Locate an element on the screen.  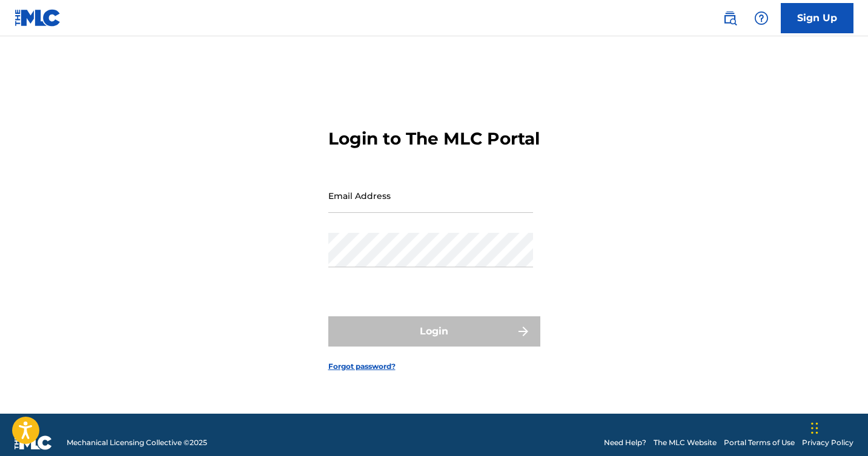
div: Drag is located at coordinates (815, 428).